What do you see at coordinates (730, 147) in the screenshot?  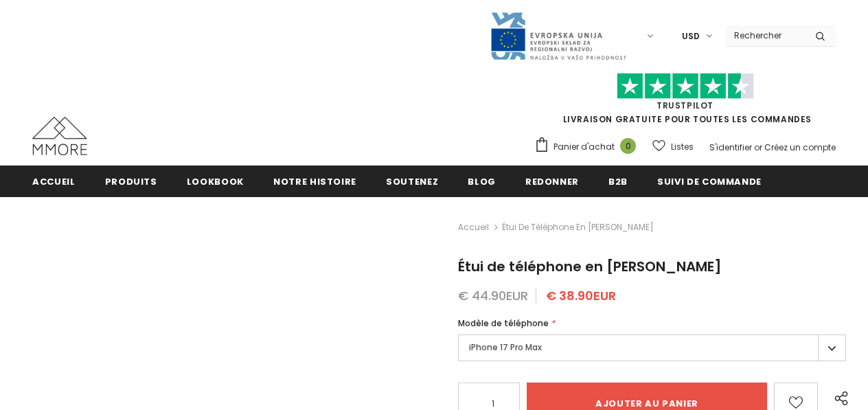 I see `a: S'identifier` at bounding box center [730, 147].